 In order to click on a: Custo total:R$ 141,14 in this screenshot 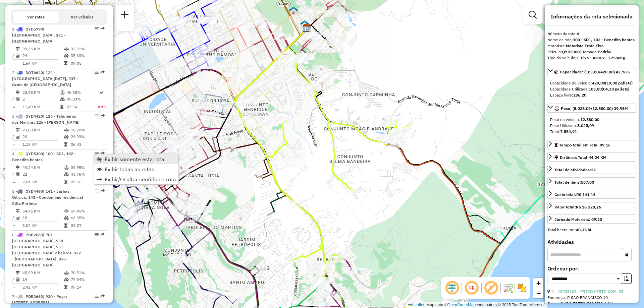, I will do `click(592, 194)`.